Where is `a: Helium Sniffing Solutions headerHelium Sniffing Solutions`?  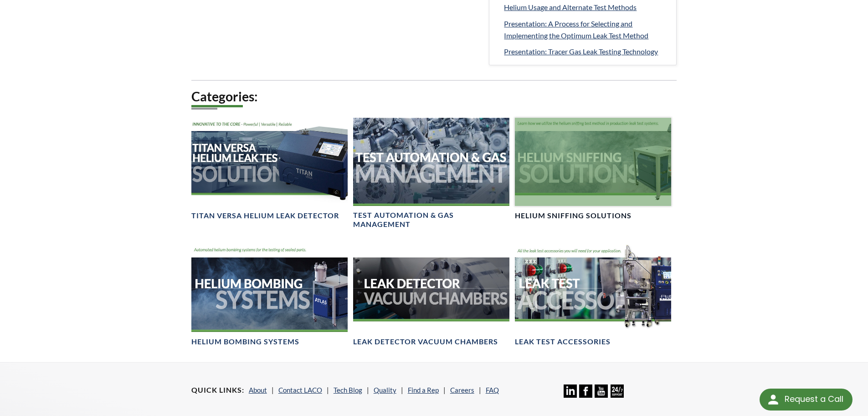
a: Helium Sniffing Solutions headerHelium Sniffing Solutions is located at coordinates (593, 169).